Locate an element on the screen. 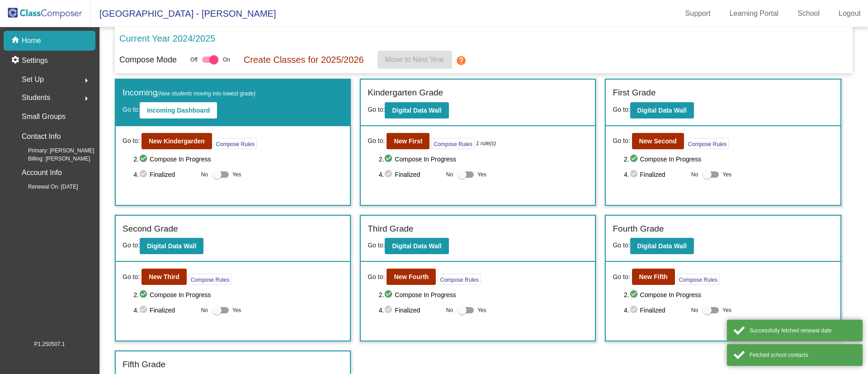 The height and width of the screenshot is (374, 868). button: New Kindergarden is located at coordinates (177, 141).